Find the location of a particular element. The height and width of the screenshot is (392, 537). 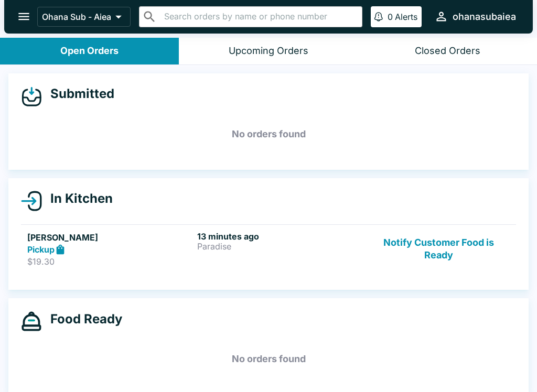

button: Ohana Sub - Aiea is located at coordinates (83, 17).